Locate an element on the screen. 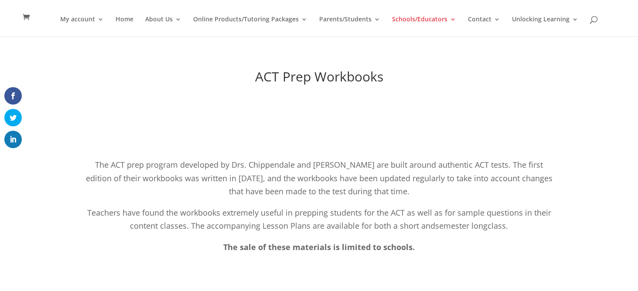  p: Teachers have found the workbooks extremely useful in prepping students for the ACT as well as fo... is located at coordinates (319, 223).